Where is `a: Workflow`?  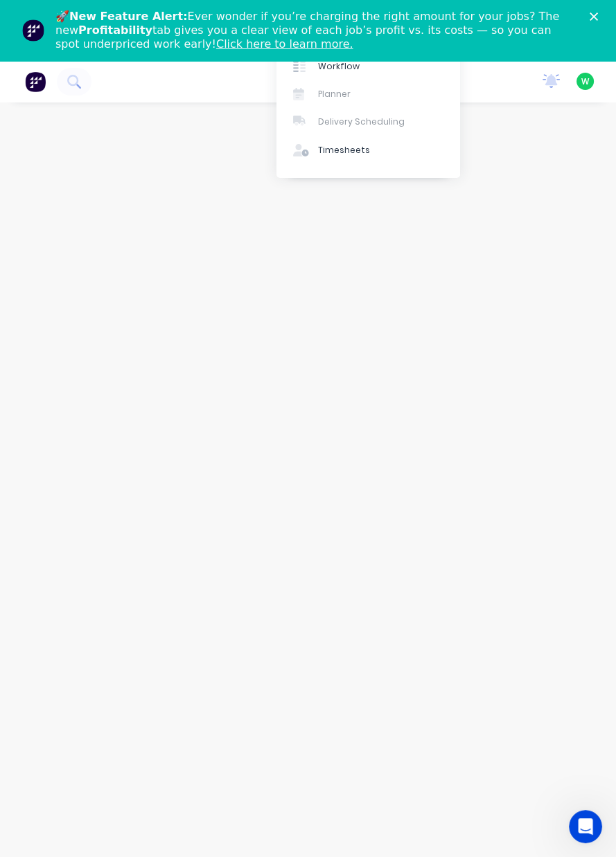
a: Workflow is located at coordinates (368, 66).